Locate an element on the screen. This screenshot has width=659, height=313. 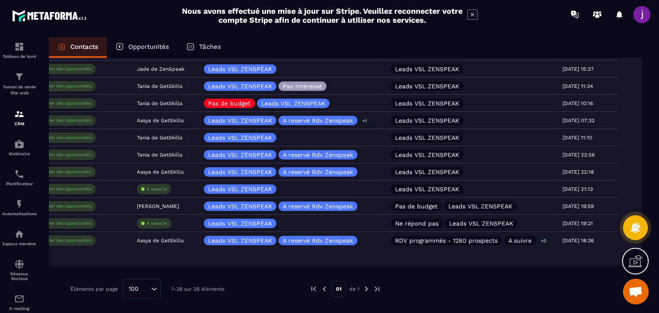
p: Espace membre is located at coordinates (19, 244).